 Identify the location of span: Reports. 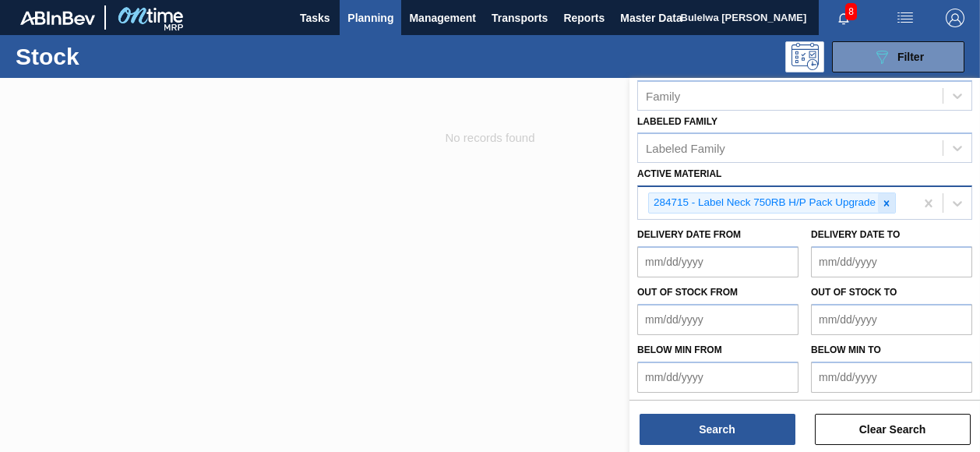
(583, 18).